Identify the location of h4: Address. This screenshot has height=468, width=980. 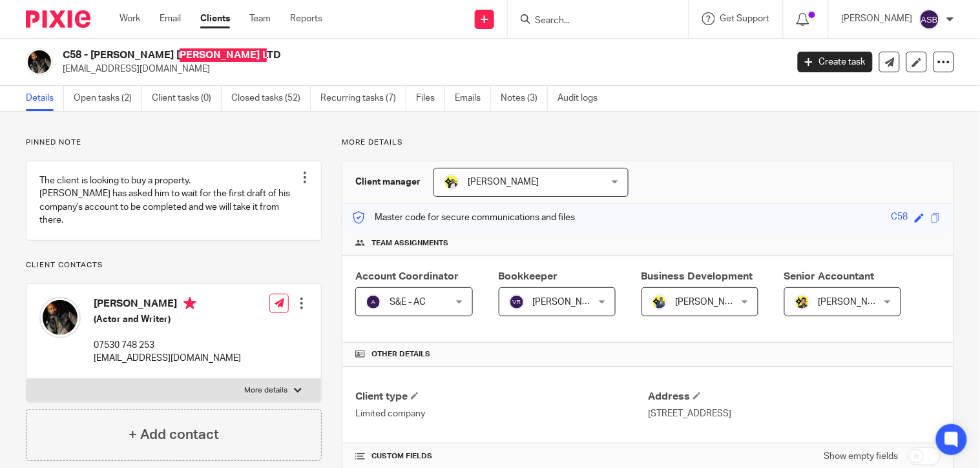
(794, 396).